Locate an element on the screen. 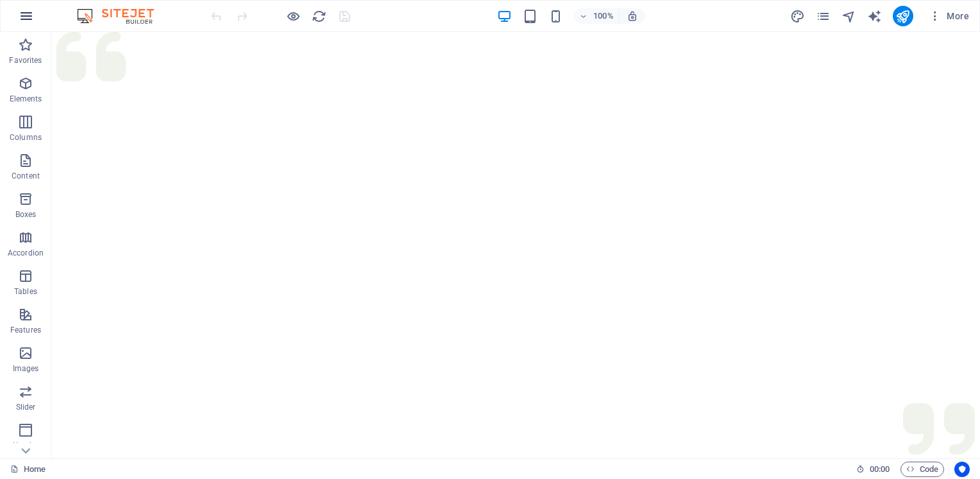 The height and width of the screenshot is (479, 980). i: Navigator is located at coordinates (848, 16).